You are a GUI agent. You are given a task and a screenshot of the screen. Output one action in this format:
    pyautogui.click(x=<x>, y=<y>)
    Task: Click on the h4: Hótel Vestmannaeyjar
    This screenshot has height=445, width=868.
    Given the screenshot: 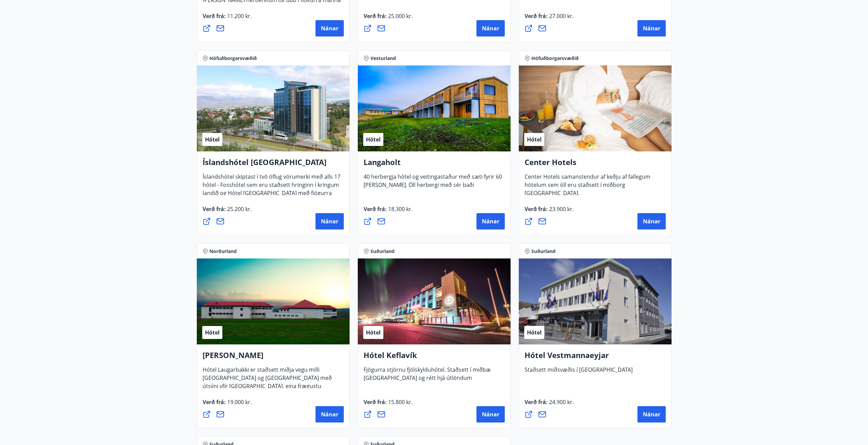 What is the action you would take?
    pyautogui.click(x=595, y=358)
    